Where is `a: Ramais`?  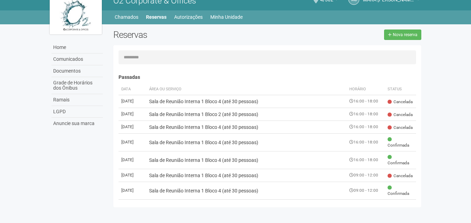
a: Ramais is located at coordinates (77, 100).